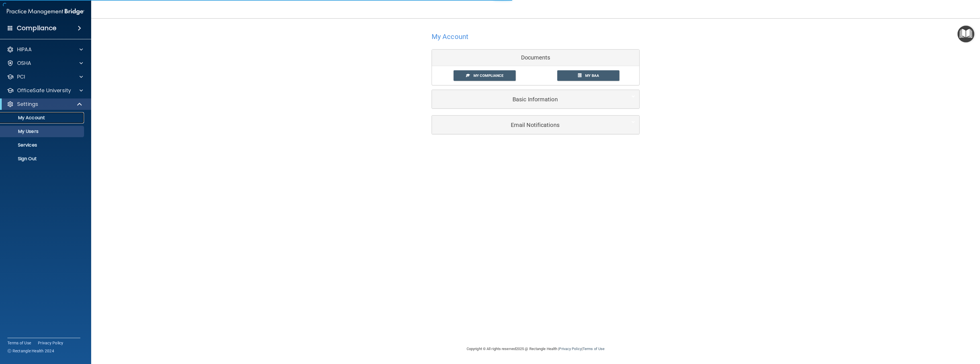  Describe the element at coordinates (526, 99) in the screenshot. I see `h5: Basic Information` at that location.